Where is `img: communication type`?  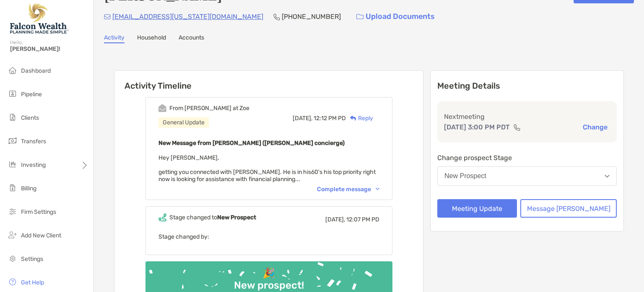 img: communication type is located at coordinates (517, 127).